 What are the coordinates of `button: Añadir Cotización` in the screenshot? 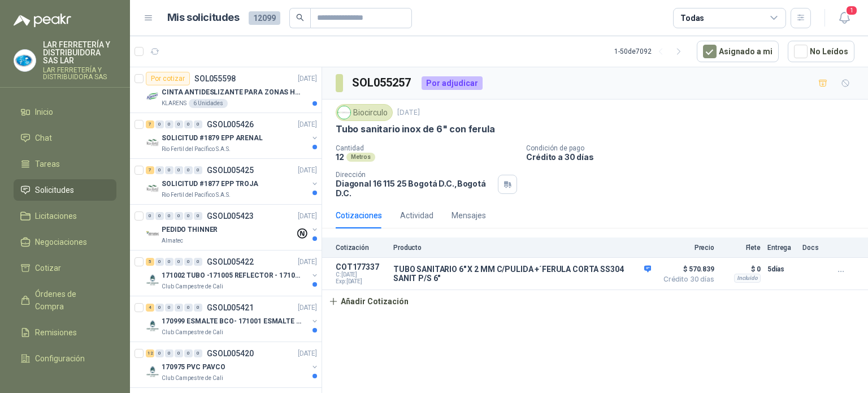 It's located at (368, 301).